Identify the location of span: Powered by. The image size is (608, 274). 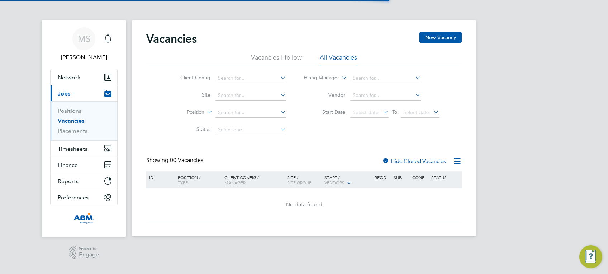
(89, 248).